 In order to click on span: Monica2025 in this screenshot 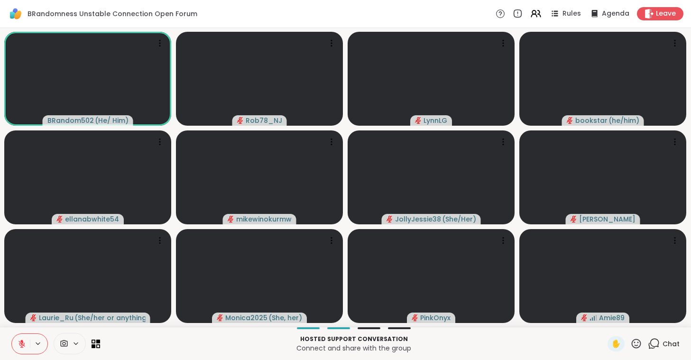, I will do `click(246, 318)`.